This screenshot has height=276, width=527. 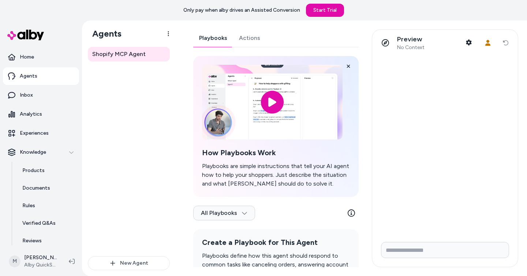 What do you see at coordinates (39, 223) in the screenshot?
I see `p: Verified Q&As` at bounding box center [39, 223].